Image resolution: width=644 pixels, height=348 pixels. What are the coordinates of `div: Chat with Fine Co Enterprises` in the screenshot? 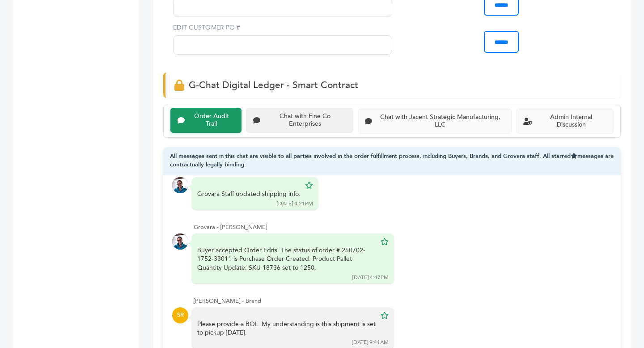 It's located at (305, 120).